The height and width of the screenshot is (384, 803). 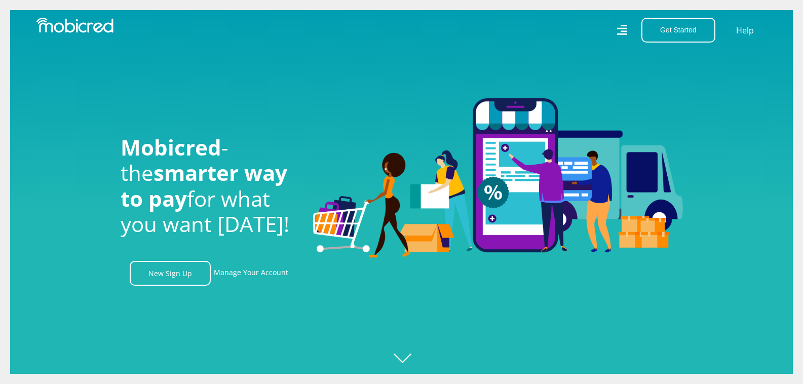 I want to click on button: Get Started, so click(x=679, y=30).